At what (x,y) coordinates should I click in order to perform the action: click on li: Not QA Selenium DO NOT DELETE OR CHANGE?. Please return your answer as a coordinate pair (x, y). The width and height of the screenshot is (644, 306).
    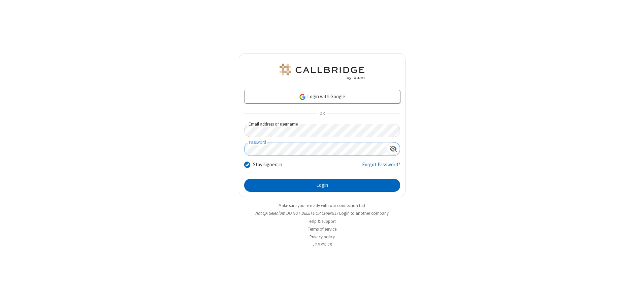
    Looking at the image, I should click on (322, 213).